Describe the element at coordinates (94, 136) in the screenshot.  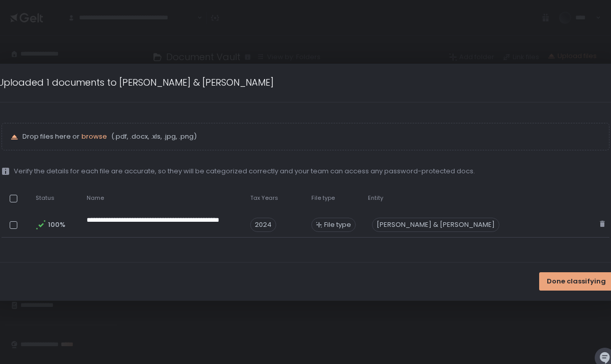
I see `span: browse` at that location.